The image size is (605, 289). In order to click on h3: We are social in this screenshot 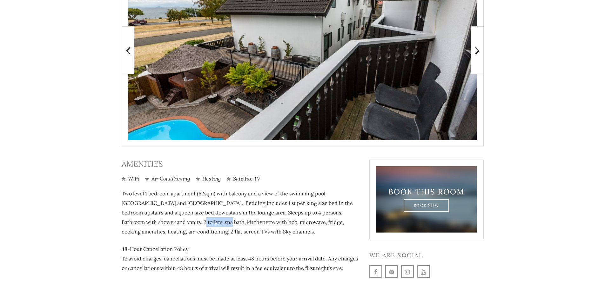, I will do `click(427, 256)`.